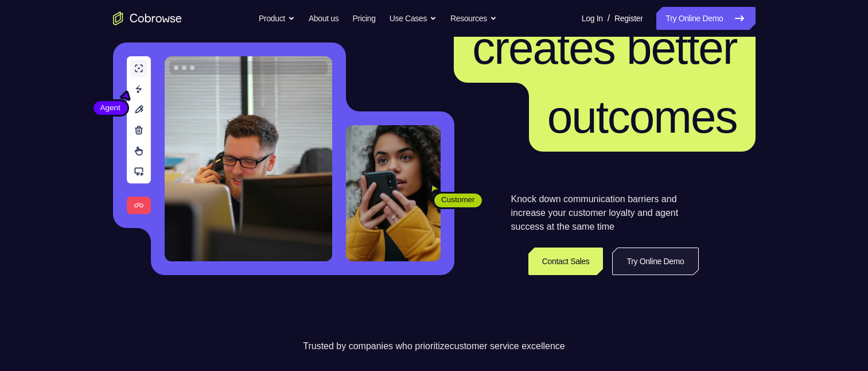  Describe the element at coordinates (592, 19) in the screenshot. I see `a: Log In` at that location.